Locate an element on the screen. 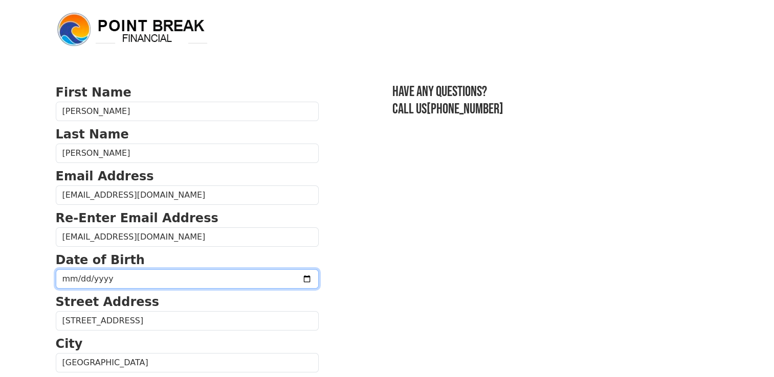  input: First Name is located at coordinates (187, 111).